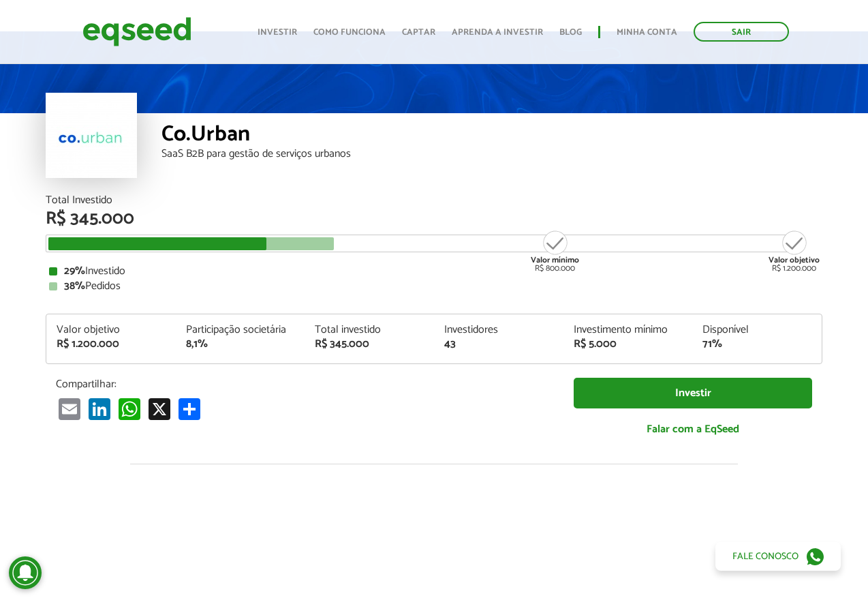  Describe the element at coordinates (70, 408) in the screenshot. I see `a: Email` at that location.